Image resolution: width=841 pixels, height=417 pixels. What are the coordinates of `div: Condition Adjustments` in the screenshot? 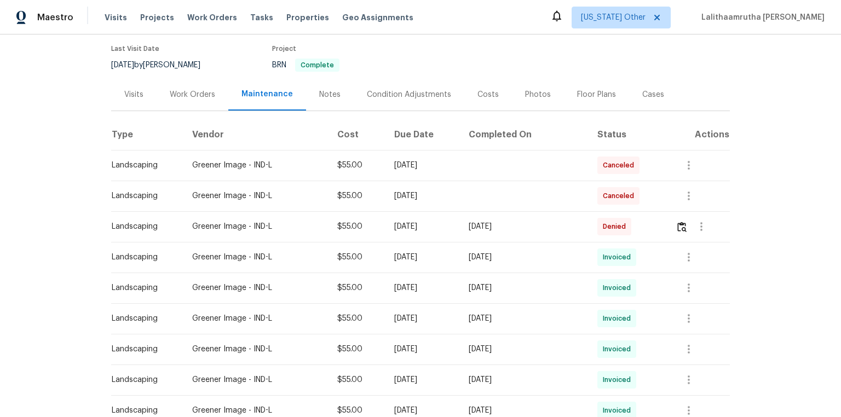 It's located at (409, 95).